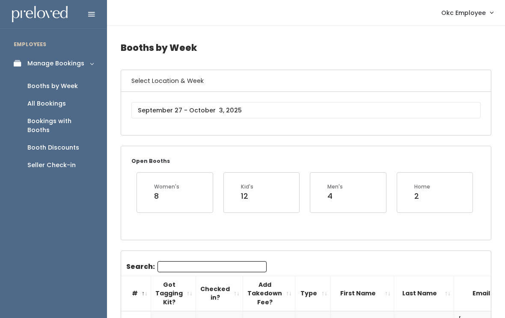 Image resolution: width=505 pixels, height=318 pixels. What do you see at coordinates (60, 126) in the screenshot?
I see `div: Bookings with Booths` at bounding box center [60, 126].